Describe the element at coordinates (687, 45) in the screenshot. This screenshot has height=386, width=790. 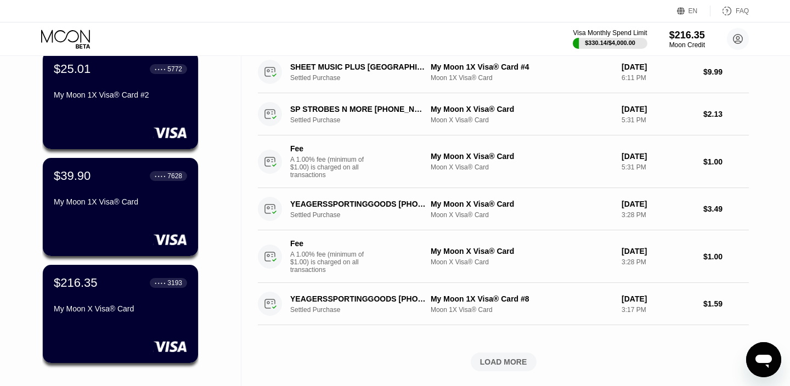
I see `div: Moon Credit` at that location.